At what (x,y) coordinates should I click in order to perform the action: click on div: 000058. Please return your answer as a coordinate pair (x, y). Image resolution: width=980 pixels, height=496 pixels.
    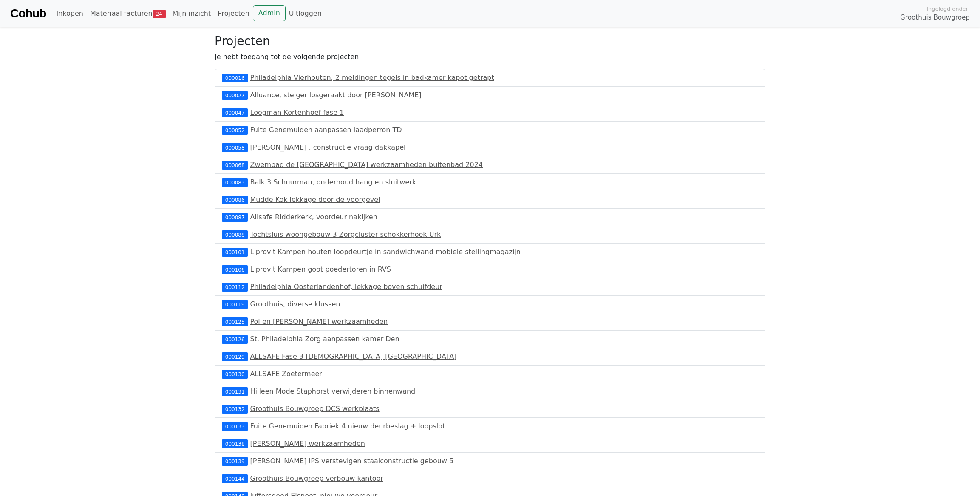
    Looking at the image, I should click on (235, 147).